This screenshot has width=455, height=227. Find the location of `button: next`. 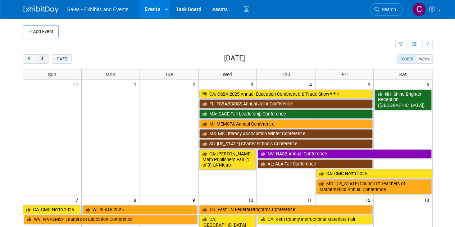

button: next is located at coordinates (42, 59).